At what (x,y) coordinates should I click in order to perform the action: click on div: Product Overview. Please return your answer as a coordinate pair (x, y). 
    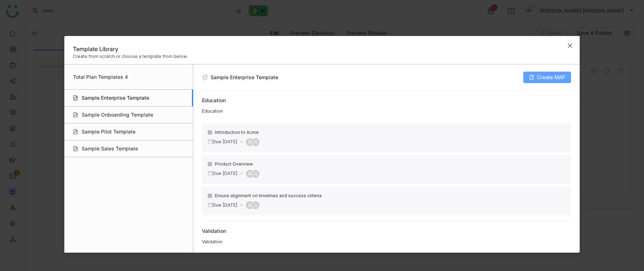
    Looking at the image, I should click on (386, 164).